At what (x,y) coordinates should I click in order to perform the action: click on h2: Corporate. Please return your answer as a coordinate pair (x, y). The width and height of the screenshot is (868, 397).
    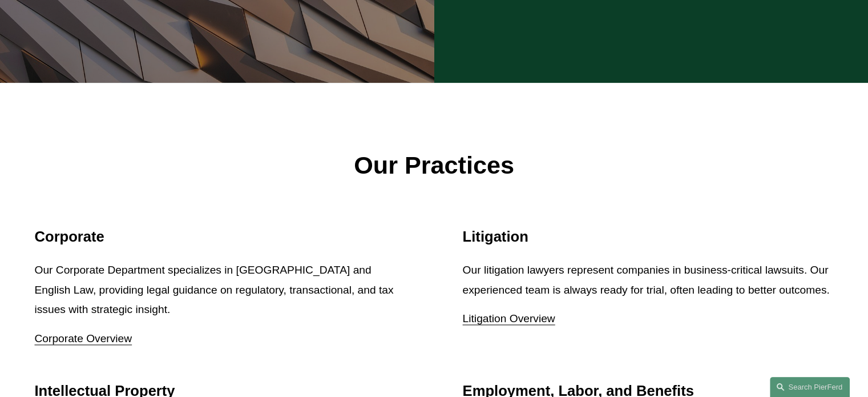
    Looking at the image, I should click on (221, 237).